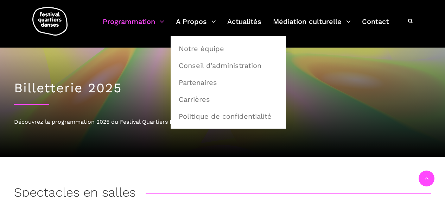 The image size is (445, 197). I want to click on a: Notre équipe, so click(228, 49).